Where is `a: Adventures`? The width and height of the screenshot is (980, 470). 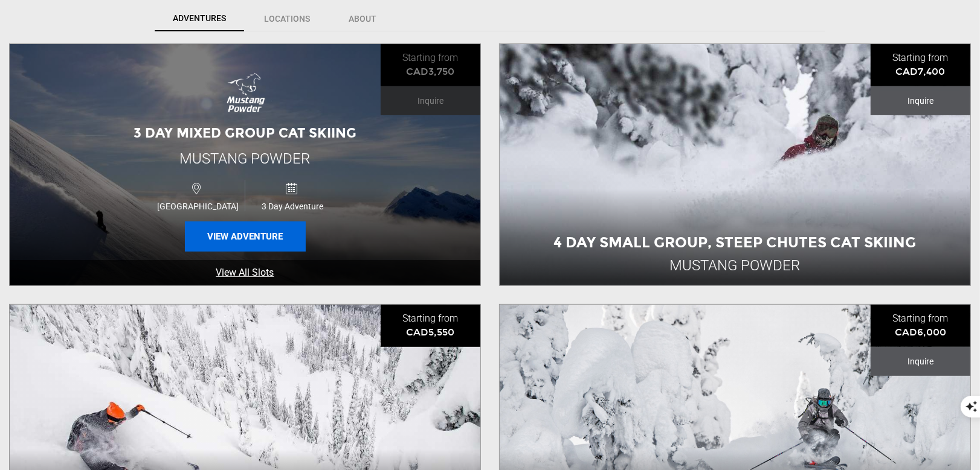
a: Adventures is located at coordinates (199, 19).